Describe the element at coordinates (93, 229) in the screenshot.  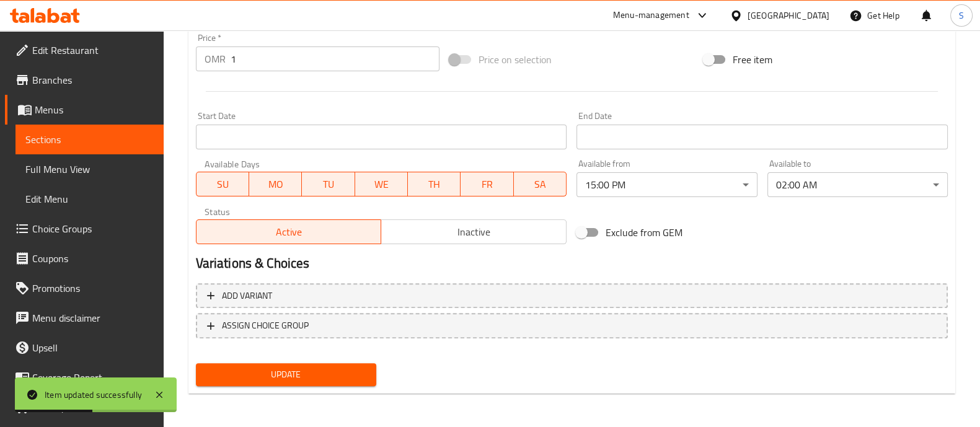
I see `span: Choice Groups` at that location.